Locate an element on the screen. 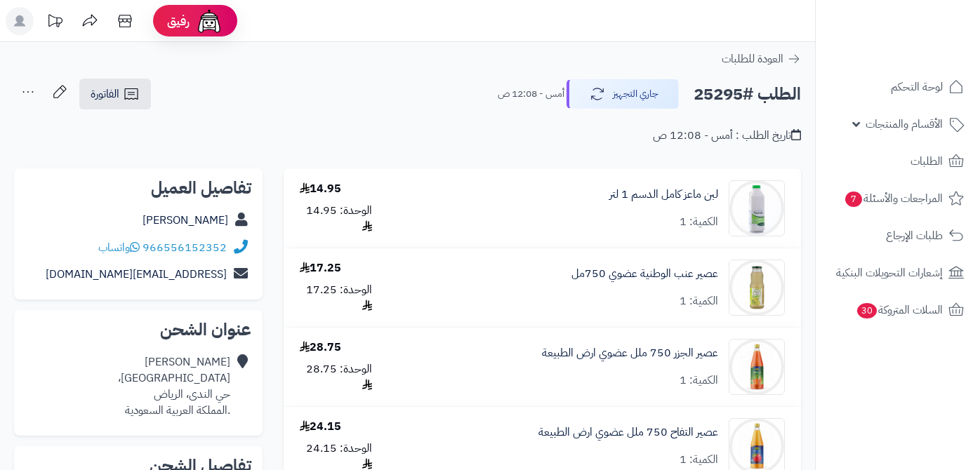  img: 1692789289-28-90x90.jpg is located at coordinates (757, 208).